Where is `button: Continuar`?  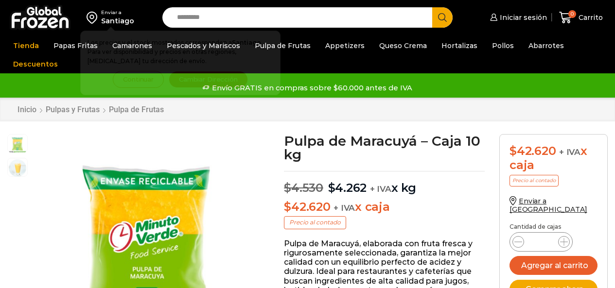 button: Continuar is located at coordinates (138, 79).